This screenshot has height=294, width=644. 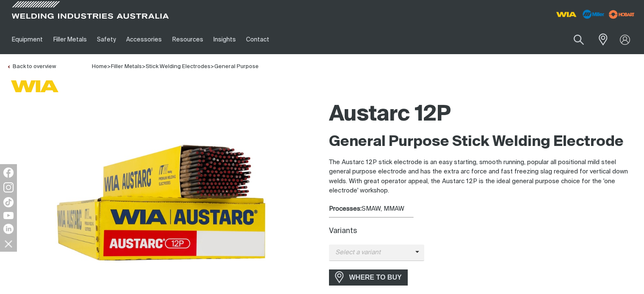 I want to click on a: General Purpose, so click(x=236, y=66).